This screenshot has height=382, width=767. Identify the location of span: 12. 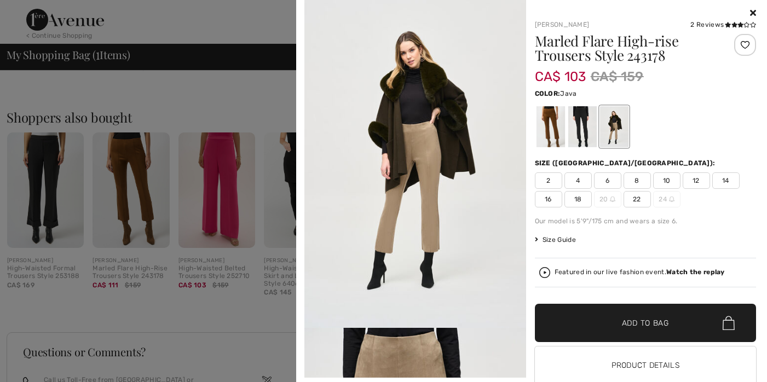
(696, 181).